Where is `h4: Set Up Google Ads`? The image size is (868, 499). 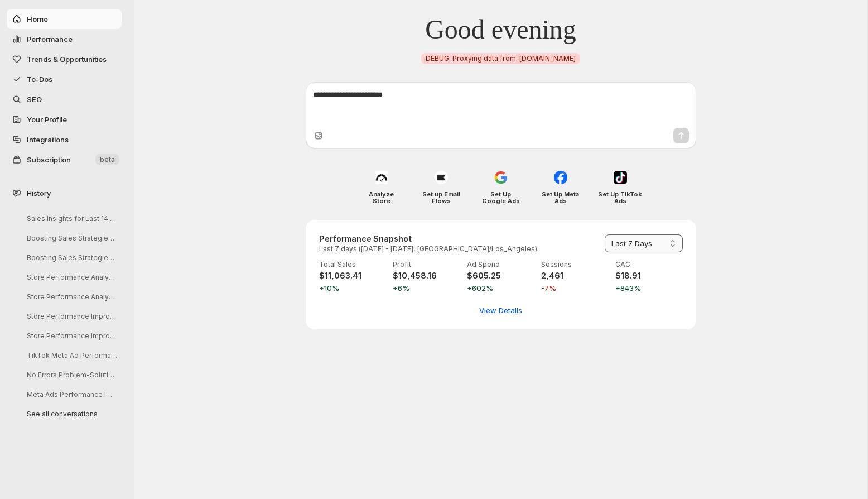 h4: Set Up Google Ads is located at coordinates (500, 198).